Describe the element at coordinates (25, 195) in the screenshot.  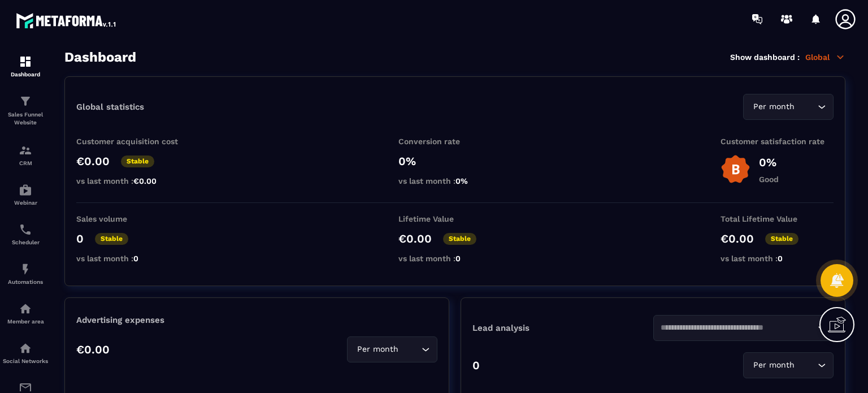
I see `a: automationsautomationsWebinar` at that location.